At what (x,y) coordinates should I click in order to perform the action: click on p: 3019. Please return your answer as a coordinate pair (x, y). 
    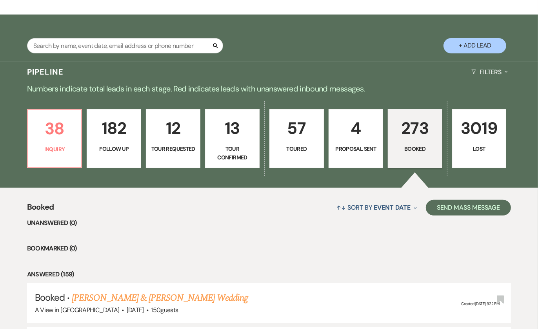
    Looking at the image, I should click on (479, 128).